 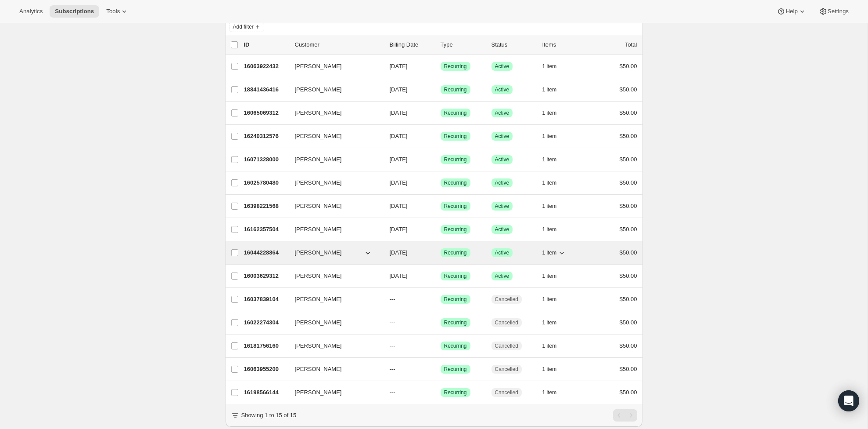 What do you see at coordinates (792, 12) in the screenshot?
I see `button: Help` at bounding box center [792, 12].